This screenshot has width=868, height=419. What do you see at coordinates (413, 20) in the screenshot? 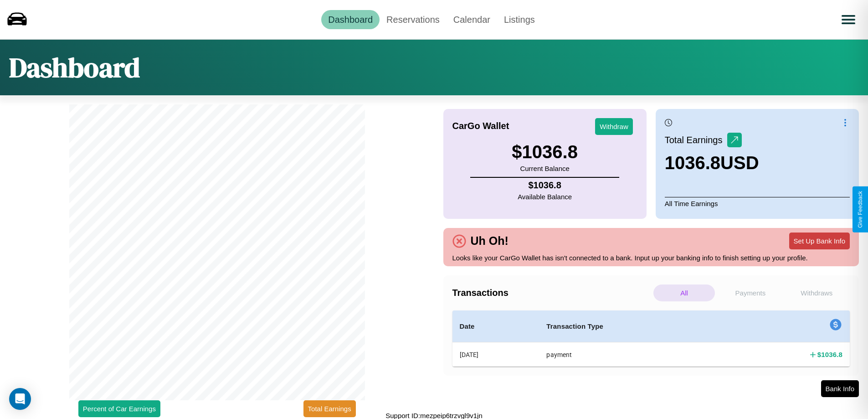
I see `a: Reservations` at bounding box center [413, 20].